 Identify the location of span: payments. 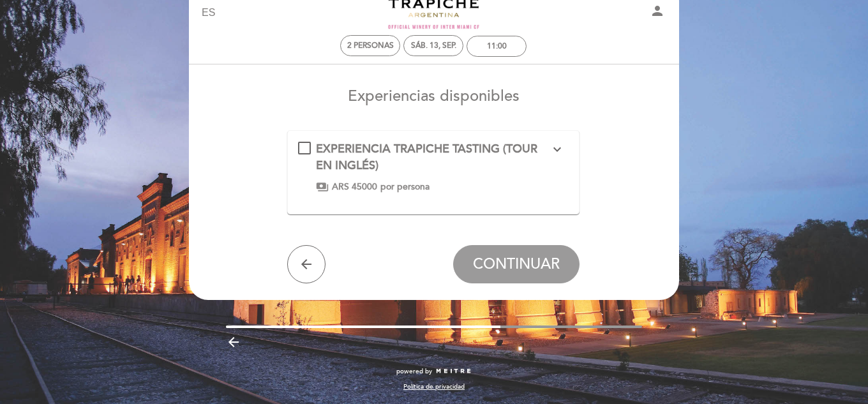
(322, 187).